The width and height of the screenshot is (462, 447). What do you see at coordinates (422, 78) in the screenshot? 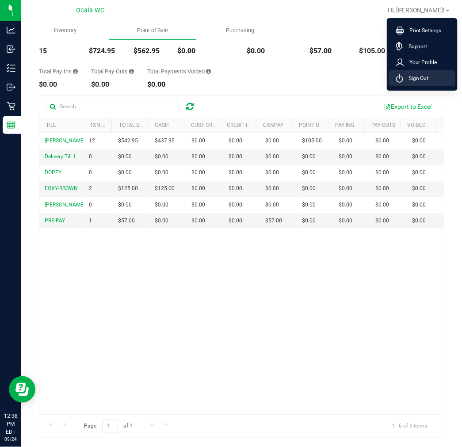
I see `li: Sign Out` at bounding box center [422, 78].